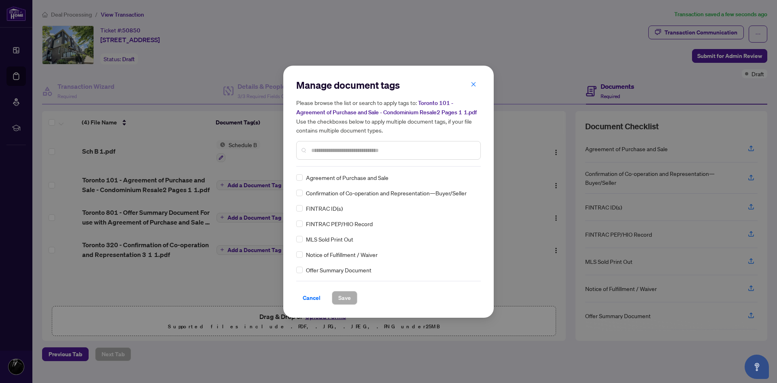 Image resolution: width=777 pixels, height=383 pixels. I want to click on button: Cancel, so click(312, 298).